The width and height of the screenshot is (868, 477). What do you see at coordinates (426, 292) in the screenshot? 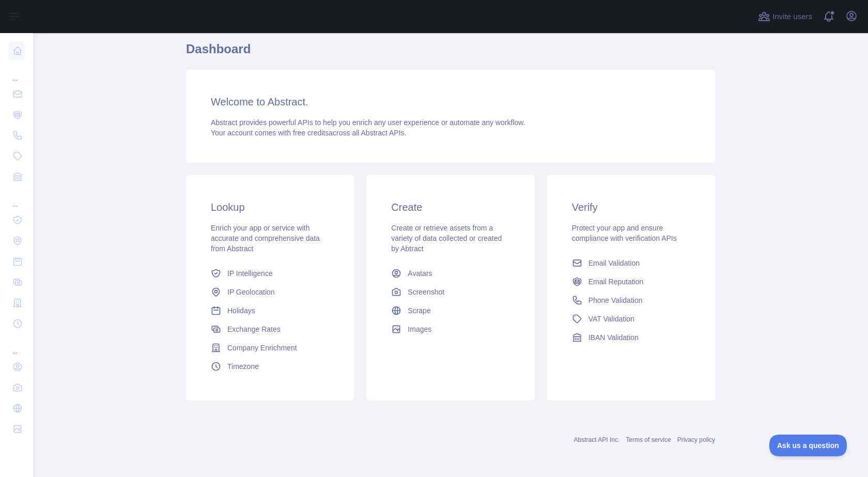
I see `span: Screenshot` at bounding box center [426, 292].